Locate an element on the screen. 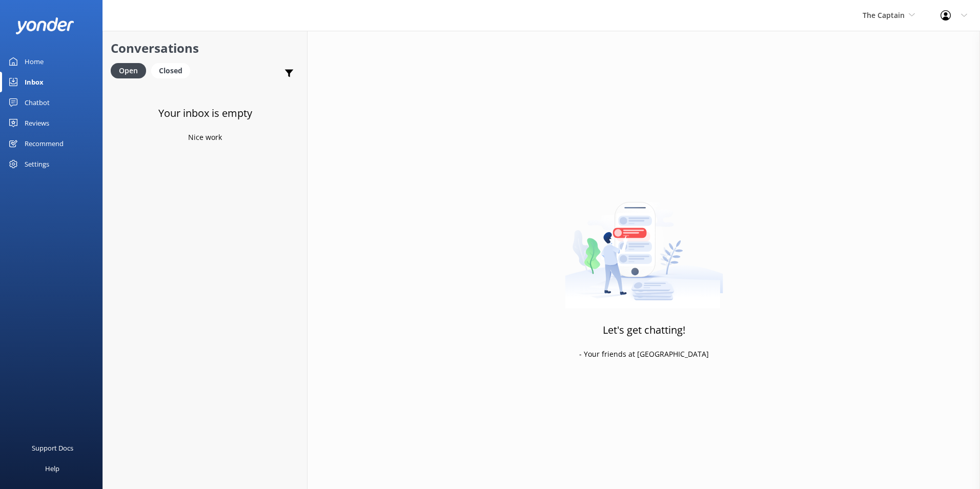  div: Settings is located at coordinates (37, 164).